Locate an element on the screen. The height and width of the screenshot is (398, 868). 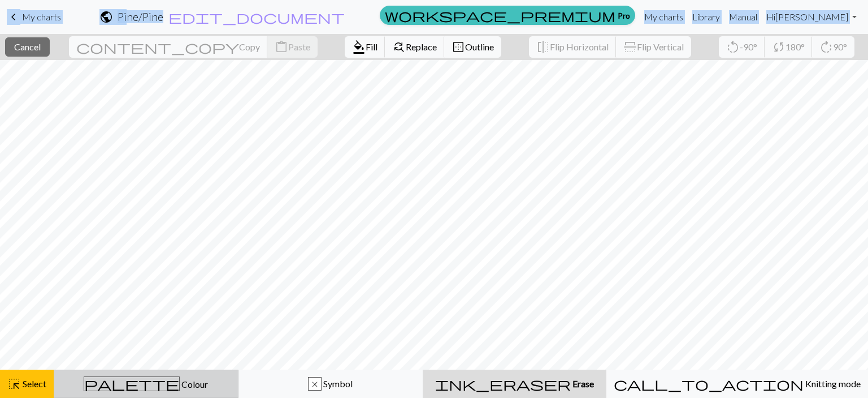
span: Flip Horizontal is located at coordinates (579, 47).